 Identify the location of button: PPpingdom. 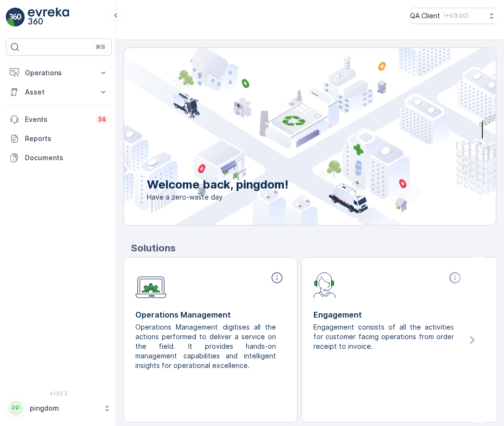
(59, 408).